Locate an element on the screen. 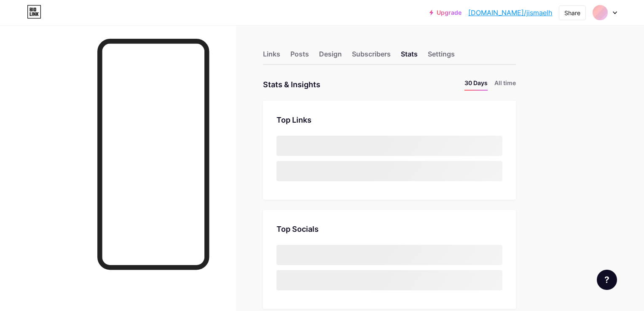  div: Design is located at coordinates (331, 56).